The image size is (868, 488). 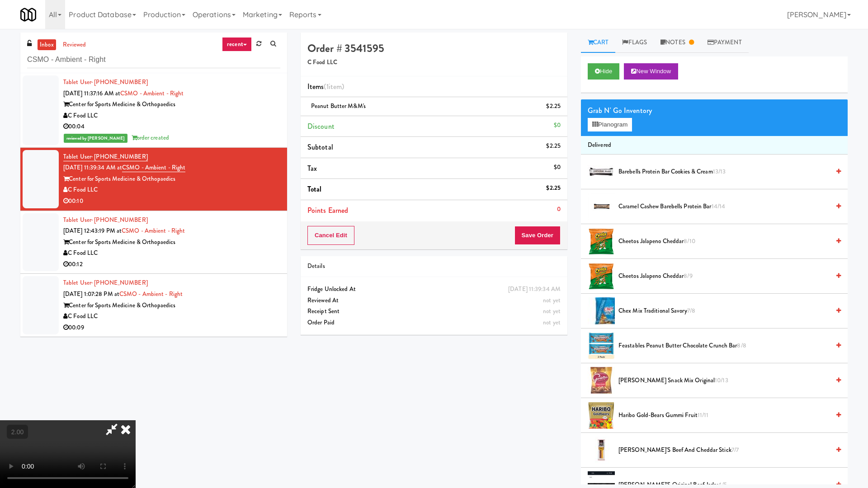 What do you see at coordinates (434, 323) in the screenshot?
I see `div: Order Paid` at bounding box center [434, 323].